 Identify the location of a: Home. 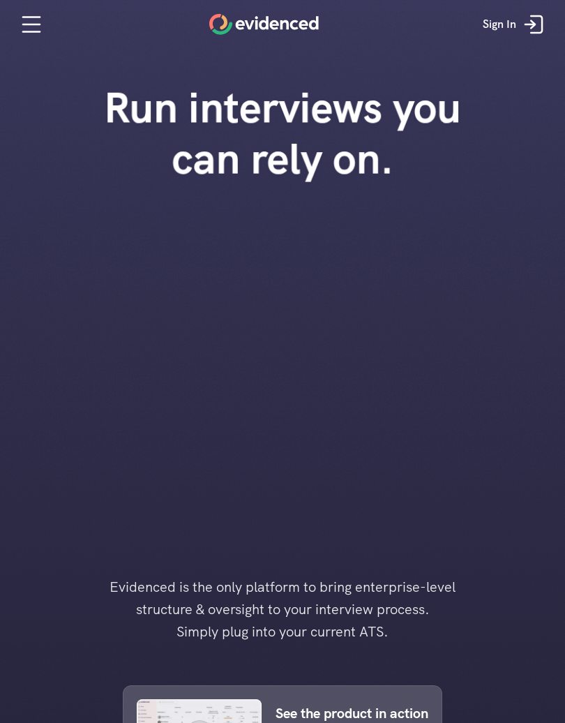
(264, 24).